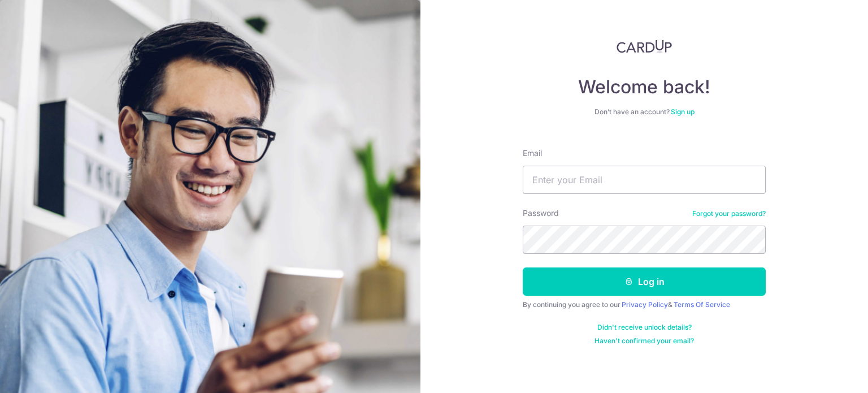 This screenshot has height=393, width=868. Describe the element at coordinates (644, 112) in the screenshot. I see `div: Don’t have an account?` at that location.